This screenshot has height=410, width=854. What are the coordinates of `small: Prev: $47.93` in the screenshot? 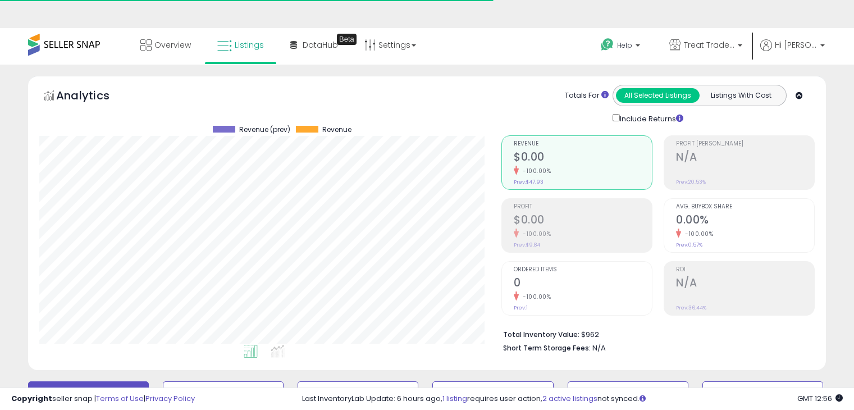 It's located at (528, 182).